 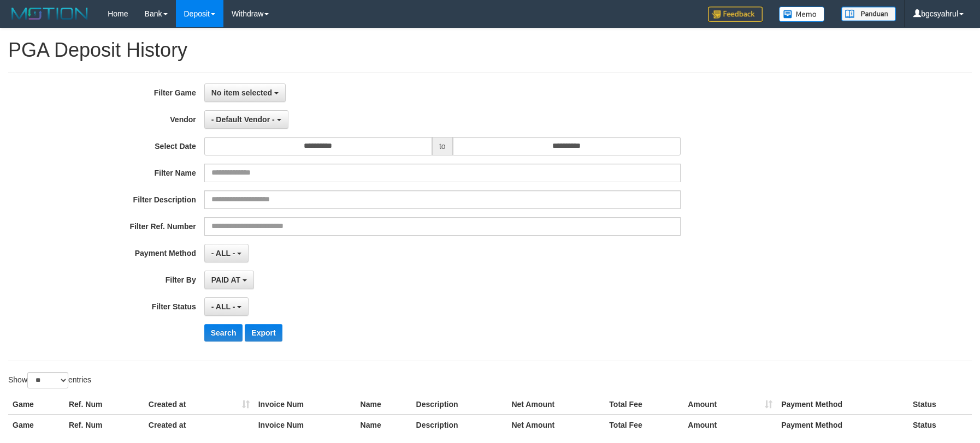 I want to click on button: Search, so click(x=223, y=333).